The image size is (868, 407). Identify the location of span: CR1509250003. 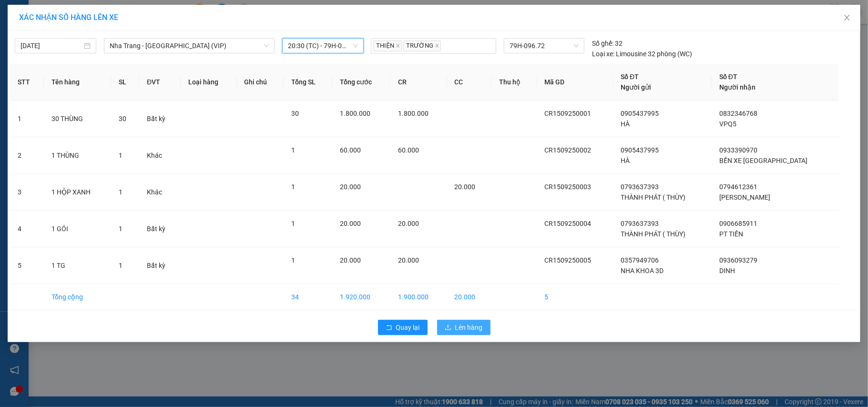
(568, 187).